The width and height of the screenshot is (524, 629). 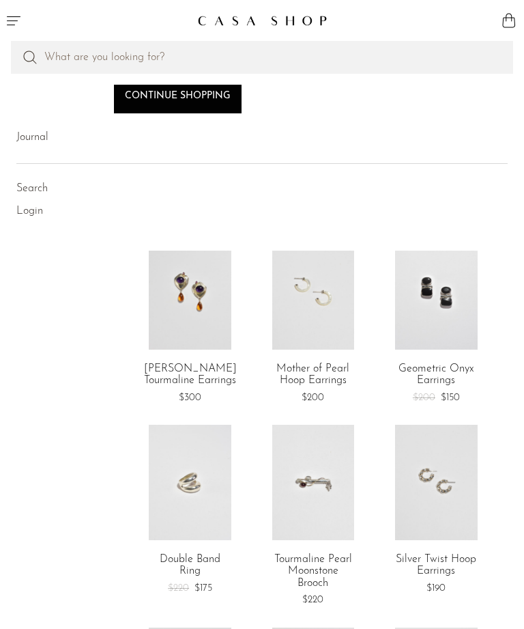 What do you see at coordinates (262, 57) in the screenshot?
I see `input: Perform a search` at bounding box center [262, 57].